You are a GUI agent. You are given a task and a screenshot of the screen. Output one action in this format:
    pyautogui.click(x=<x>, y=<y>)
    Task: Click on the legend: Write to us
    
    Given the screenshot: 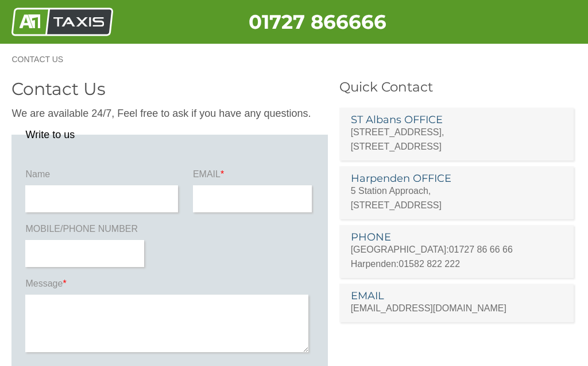 What is the action you would take?
    pyautogui.click(x=50, y=135)
    